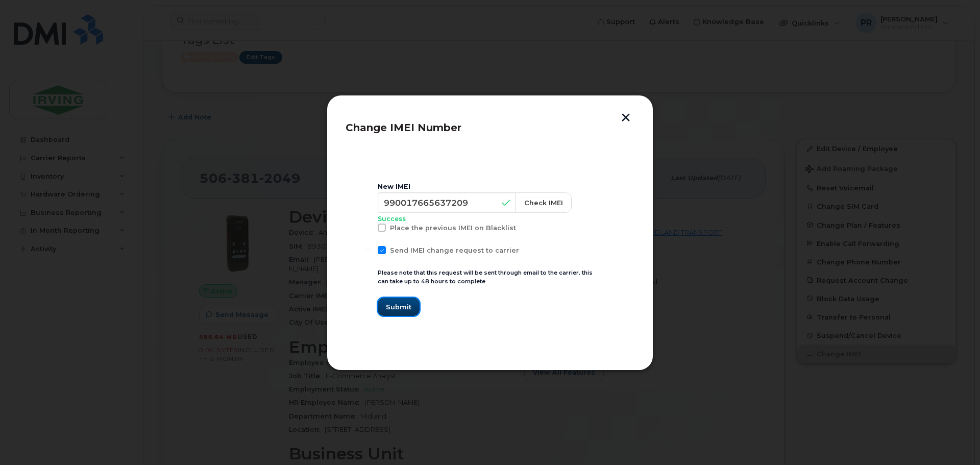  Describe the element at coordinates (399, 307) in the screenshot. I see `button: Submit` at that location.